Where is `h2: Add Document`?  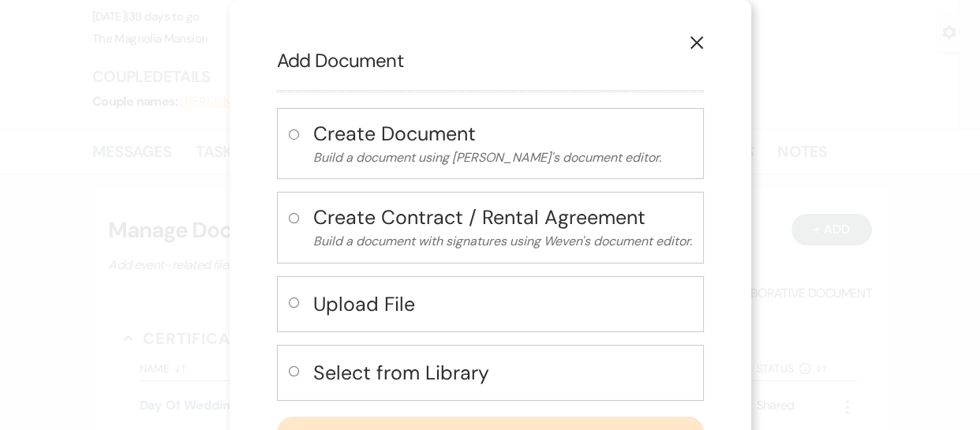 h2: Add Document is located at coordinates (490, 61).